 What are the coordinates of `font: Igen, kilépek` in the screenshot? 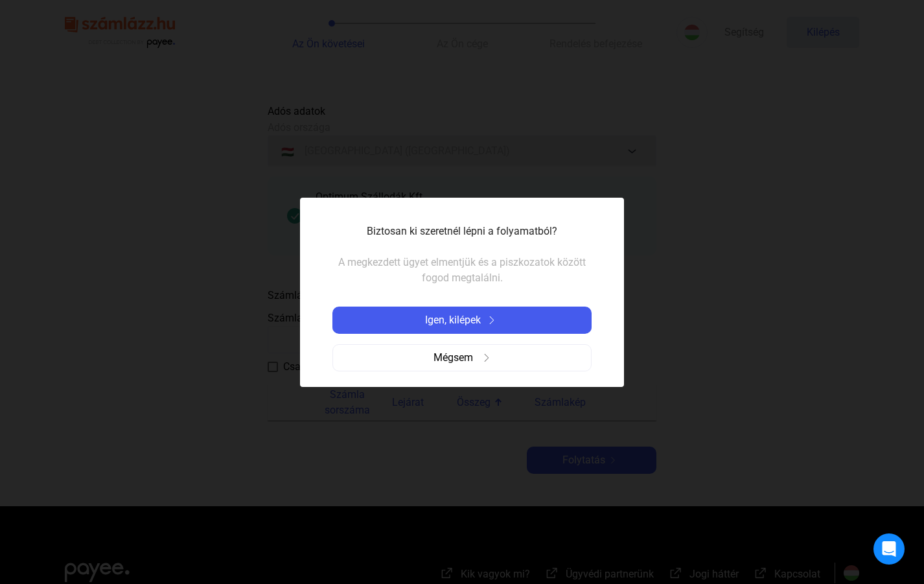 It's located at (452, 320).